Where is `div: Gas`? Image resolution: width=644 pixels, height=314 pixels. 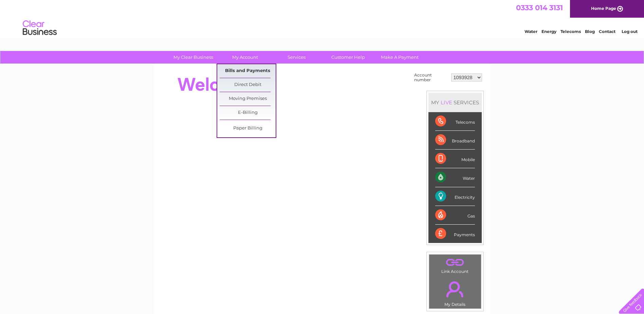
div: Gas is located at coordinates (455, 215).